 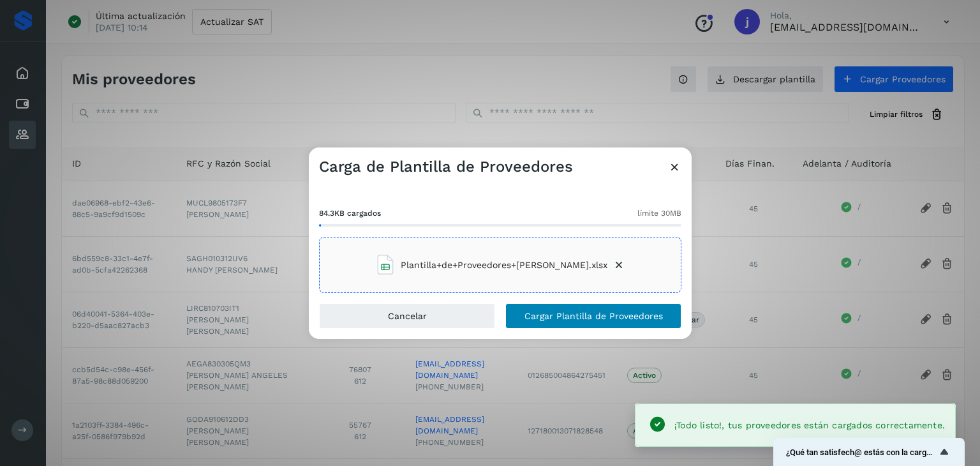 What do you see at coordinates (593, 315) in the screenshot?
I see `button: Cargar Plantilla de Proveedores` at bounding box center [593, 315].